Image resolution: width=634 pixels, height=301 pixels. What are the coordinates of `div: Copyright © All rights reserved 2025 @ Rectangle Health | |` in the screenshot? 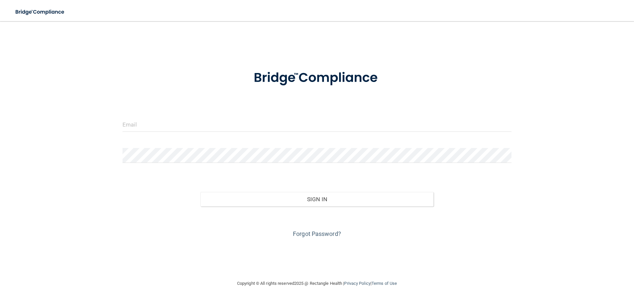 It's located at (317, 283).